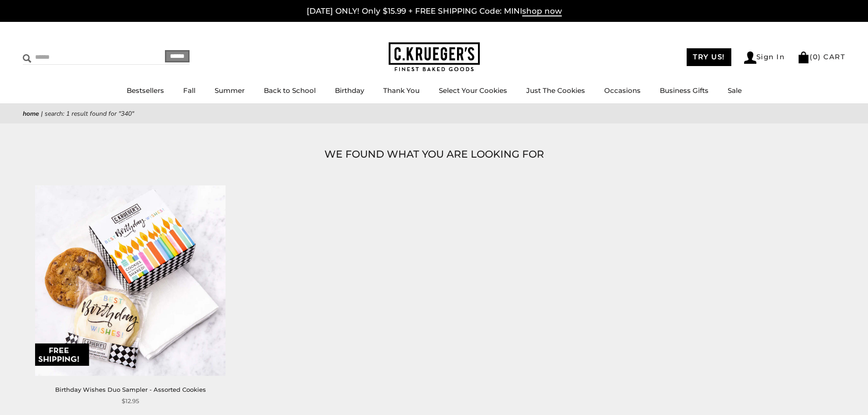 Image resolution: width=868 pixels, height=415 pixels. Describe the element at coordinates (622, 90) in the screenshot. I see `a: Occasions` at that location.